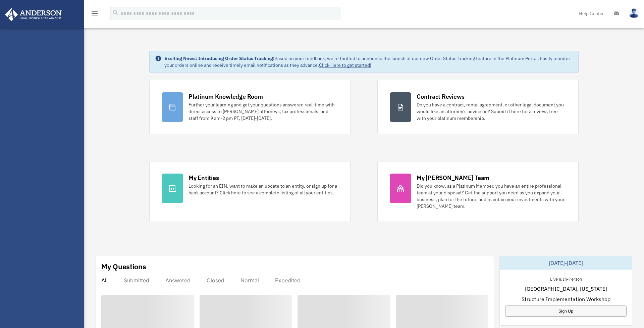 This screenshot has height=328, width=644. I want to click on a: Click Here to get started!, so click(345, 65).